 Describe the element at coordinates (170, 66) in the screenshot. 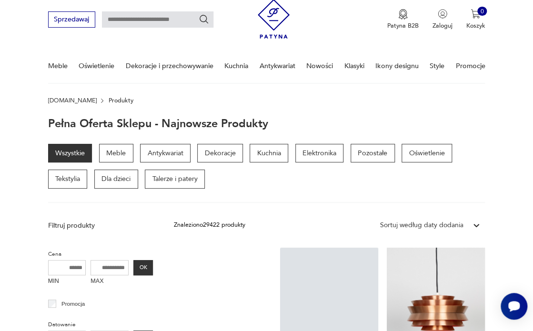

I see `a: Dekoracje i przechowywanie` at that location.